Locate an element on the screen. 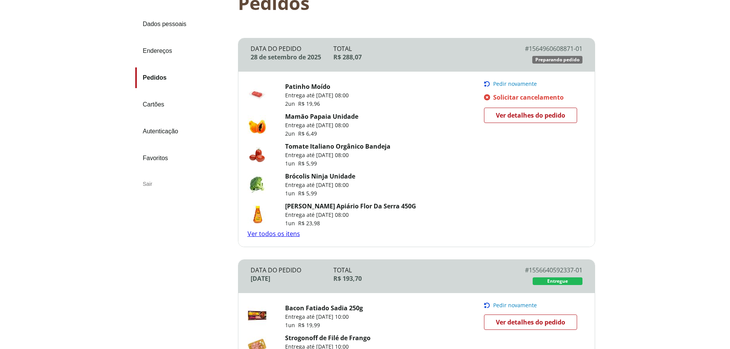  a: Patinho Moído is located at coordinates (308, 87).